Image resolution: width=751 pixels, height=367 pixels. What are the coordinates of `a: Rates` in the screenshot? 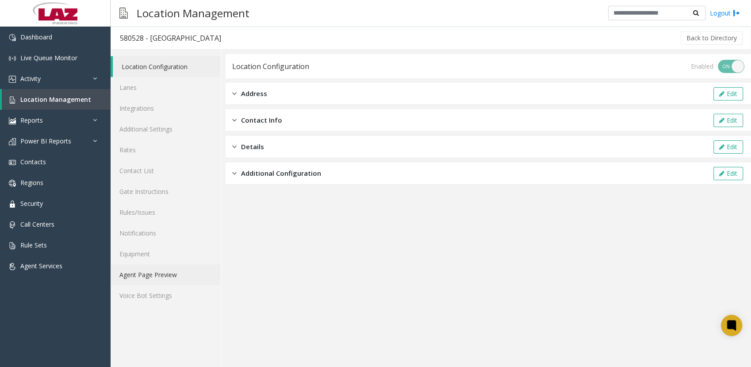 It's located at (165, 150).